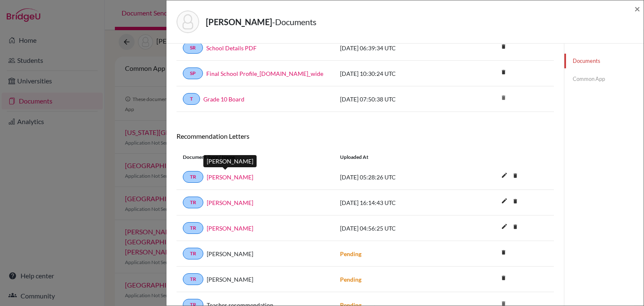  Describe the element at coordinates (295, 22) in the screenshot. I see `span: - Documents` at that location.